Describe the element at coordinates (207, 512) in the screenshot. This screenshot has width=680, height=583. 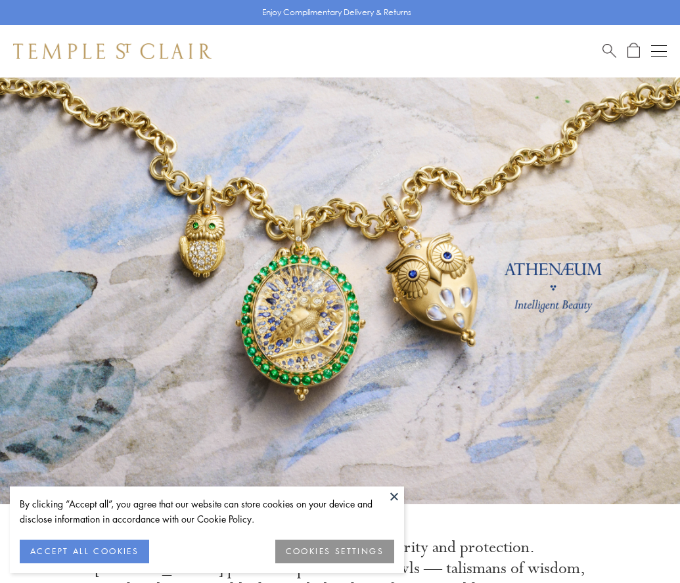
I see `div: By clicking “Accept all”, you agree that our website can store cookies on your device and disclos...` at that location.